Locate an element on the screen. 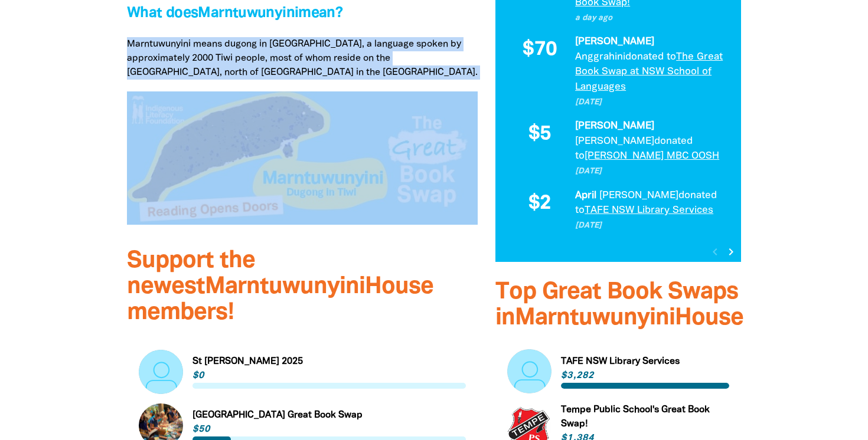  span: What does Marntuwunyini mean? is located at coordinates (235, 13).